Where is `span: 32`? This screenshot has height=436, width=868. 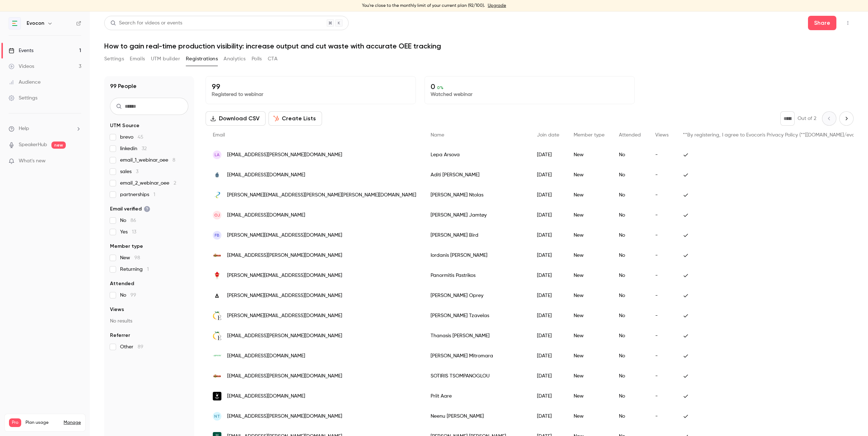
span: 32 is located at coordinates (144, 149).